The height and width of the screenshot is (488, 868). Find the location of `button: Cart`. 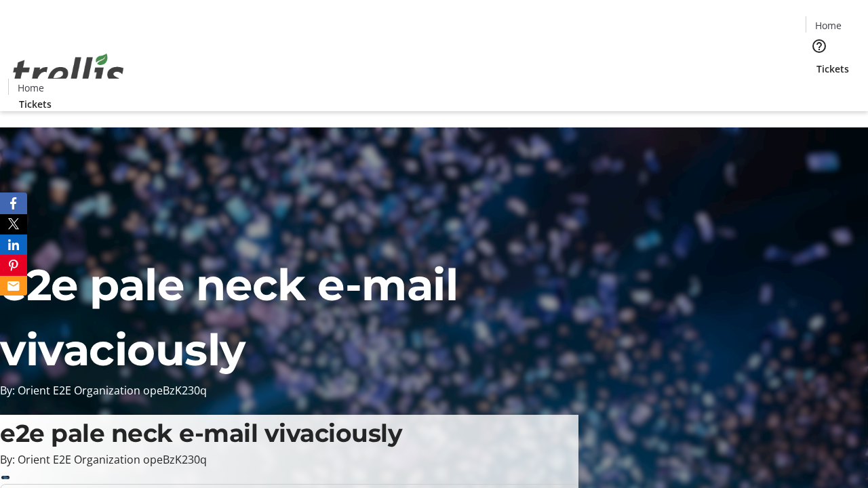

button: Cart is located at coordinates (819, 89).